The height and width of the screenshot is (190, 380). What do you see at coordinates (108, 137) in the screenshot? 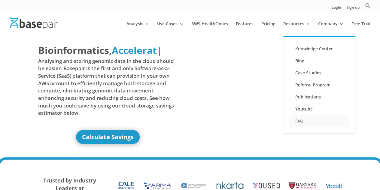
I see `a: Calculate Savings` at bounding box center [108, 137].